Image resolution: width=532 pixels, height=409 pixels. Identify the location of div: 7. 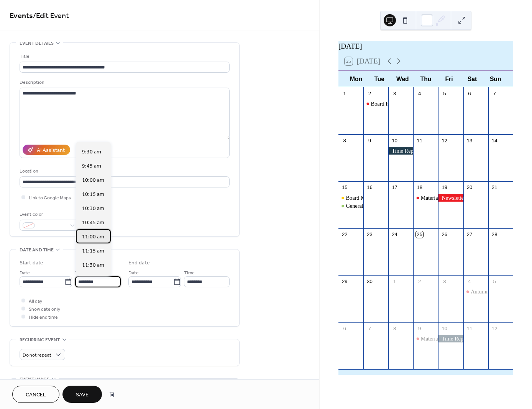
(370, 329).